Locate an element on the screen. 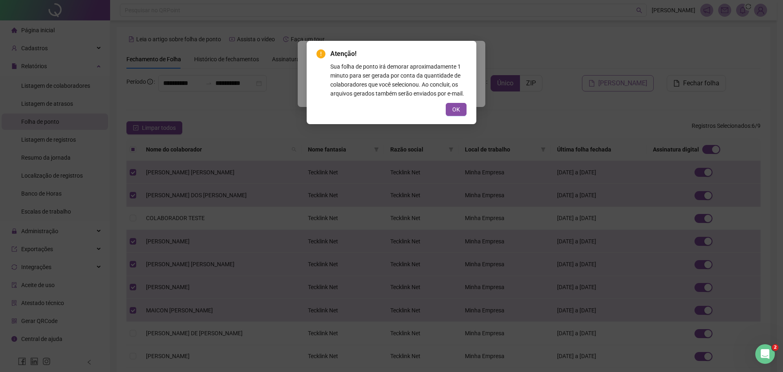 Image resolution: width=783 pixels, height=372 pixels. span: exclamation-circle is located at coordinates (321, 54).